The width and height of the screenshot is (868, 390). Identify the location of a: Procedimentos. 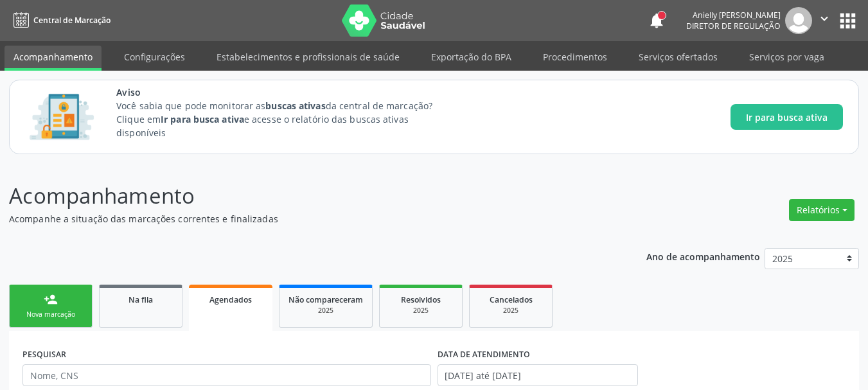
(575, 57).